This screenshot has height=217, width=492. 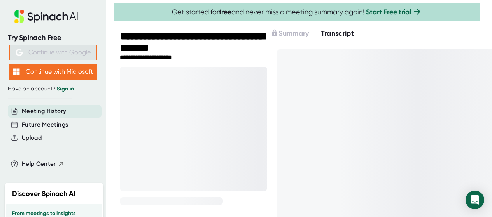 What do you see at coordinates (43, 164) in the screenshot?
I see `button: Help Center` at bounding box center [43, 164].